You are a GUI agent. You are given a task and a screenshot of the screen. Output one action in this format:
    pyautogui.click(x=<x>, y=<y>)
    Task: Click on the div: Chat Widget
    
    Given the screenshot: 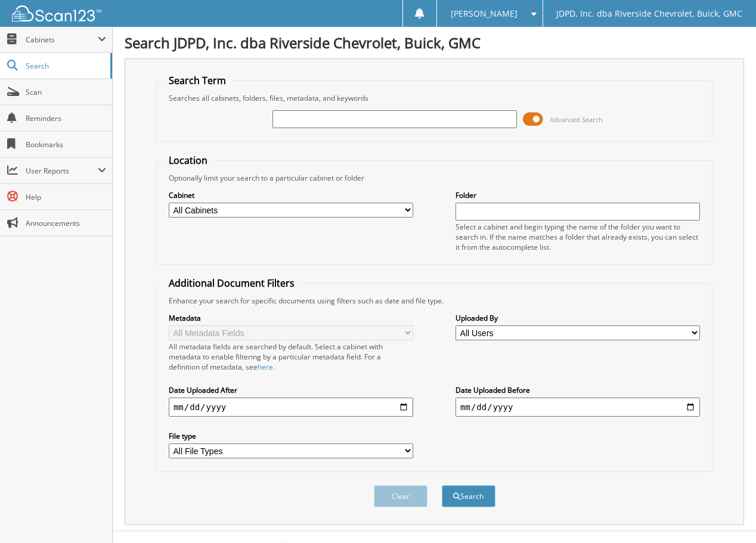 What is the action you would take?
    pyautogui.click(x=726, y=515)
    